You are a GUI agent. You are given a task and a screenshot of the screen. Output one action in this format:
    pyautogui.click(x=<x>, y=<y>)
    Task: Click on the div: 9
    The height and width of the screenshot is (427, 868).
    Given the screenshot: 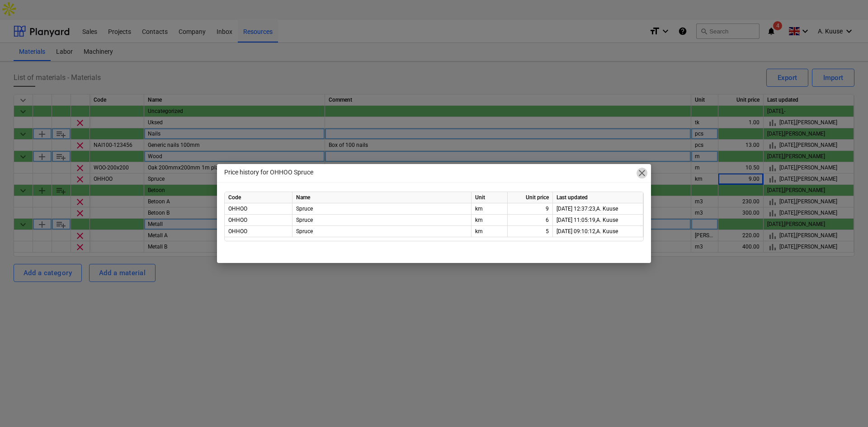 What is the action you would take?
    pyautogui.click(x=530, y=209)
    